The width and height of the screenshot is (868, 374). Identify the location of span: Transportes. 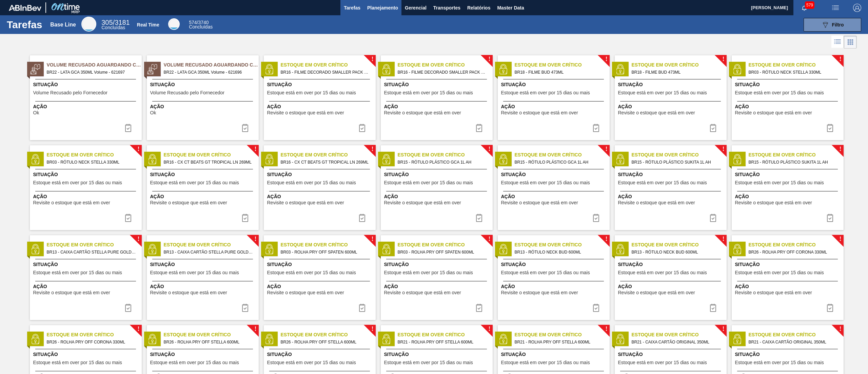
(447, 8).